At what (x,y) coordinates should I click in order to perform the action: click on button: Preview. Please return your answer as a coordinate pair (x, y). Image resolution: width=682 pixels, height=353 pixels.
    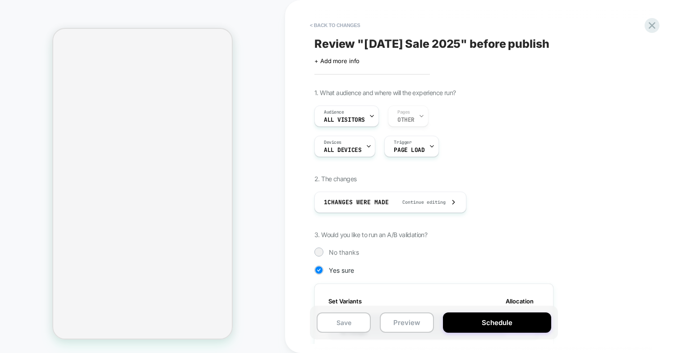
    Looking at the image, I should click on (407, 322).